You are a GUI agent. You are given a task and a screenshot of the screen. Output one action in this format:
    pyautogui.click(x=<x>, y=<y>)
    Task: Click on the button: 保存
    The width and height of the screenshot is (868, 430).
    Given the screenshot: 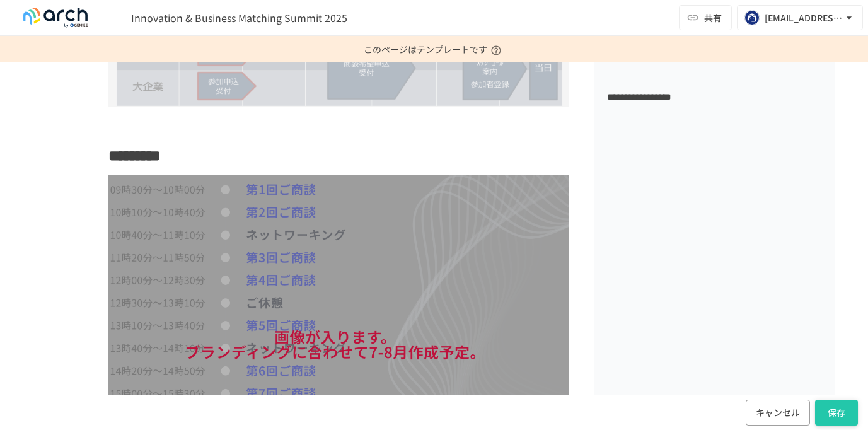 What is the action you would take?
    pyautogui.click(x=836, y=412)
    